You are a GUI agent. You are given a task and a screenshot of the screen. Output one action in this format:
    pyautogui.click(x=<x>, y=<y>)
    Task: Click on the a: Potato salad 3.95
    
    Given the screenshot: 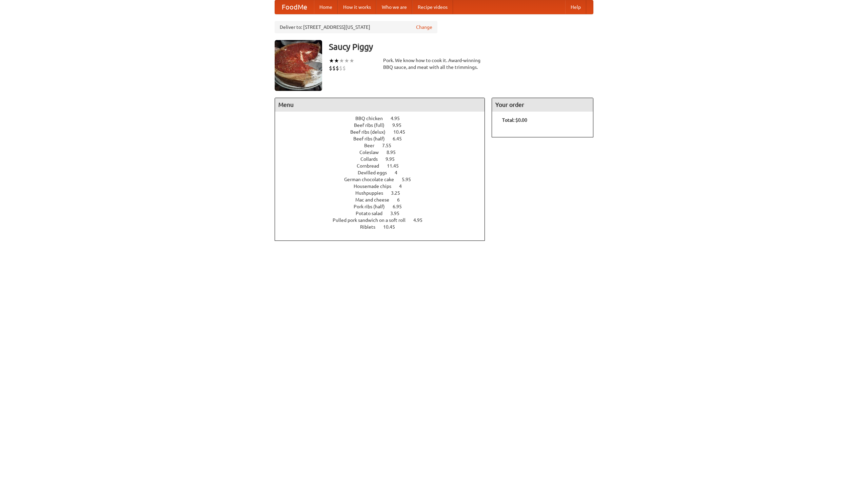 What is the action you would take?
    pyautogui.click(x=384, y=213)
    